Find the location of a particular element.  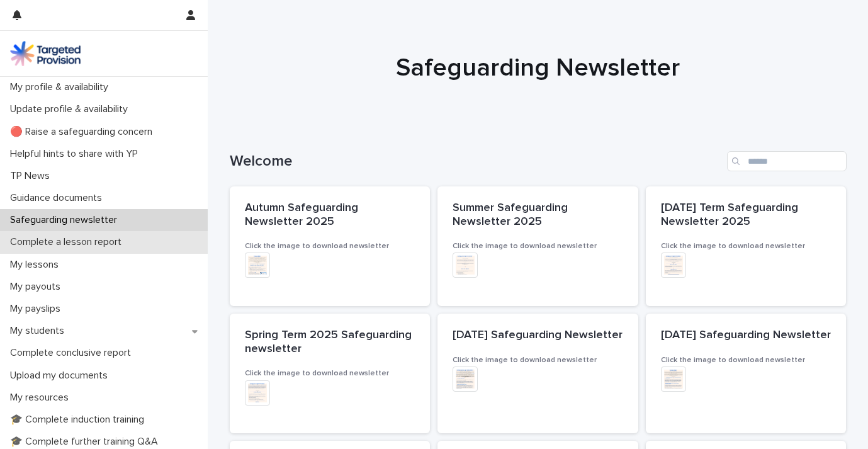

input: Search is located at coordinates (787, 161).